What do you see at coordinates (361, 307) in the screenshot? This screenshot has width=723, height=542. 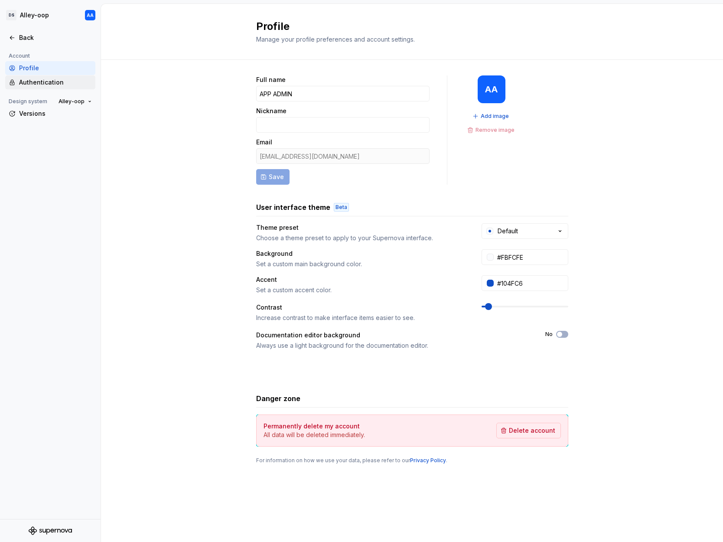 I see `div: Contrast` at bounding box center [361, 307].